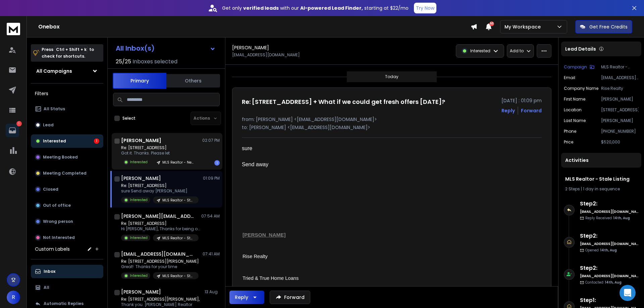 The height and width of the screenshot is (308, 644). Describe the element at coordinates (569, 78) in the screenshot. I see `p: Email` at that location.